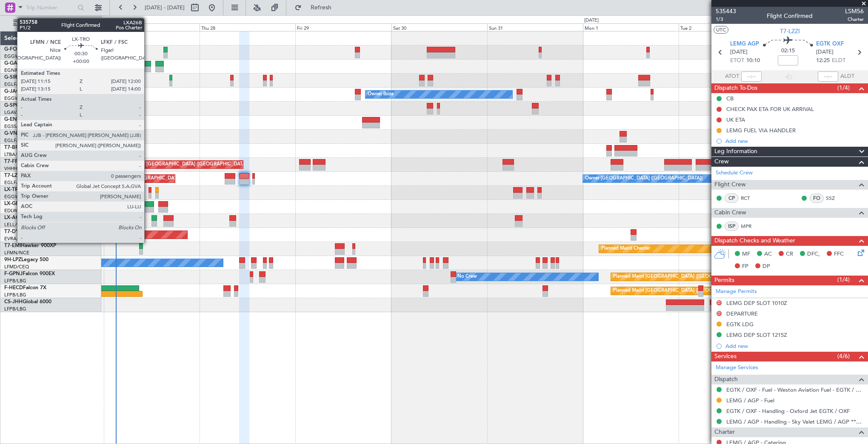  Describe the element at coordinates (152, 27) in the screenshot. I see `div: Wed 27` at that location.